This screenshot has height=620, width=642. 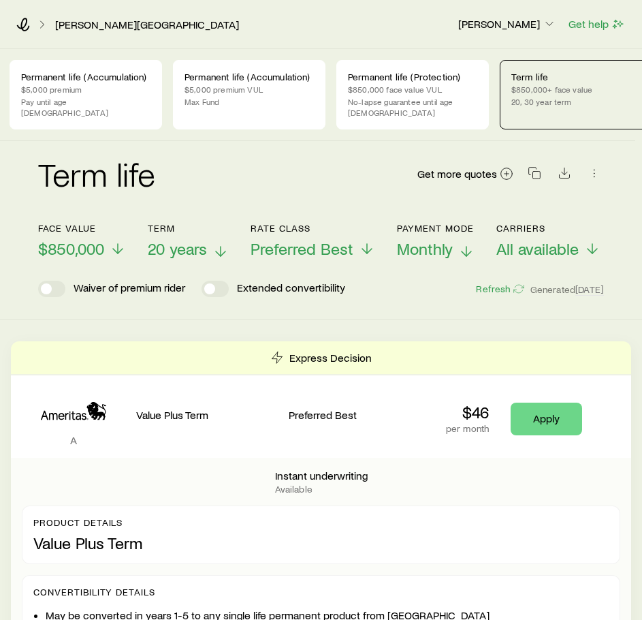 I want to click on p: Waiver of premium rider, so click(x=129, y=289).